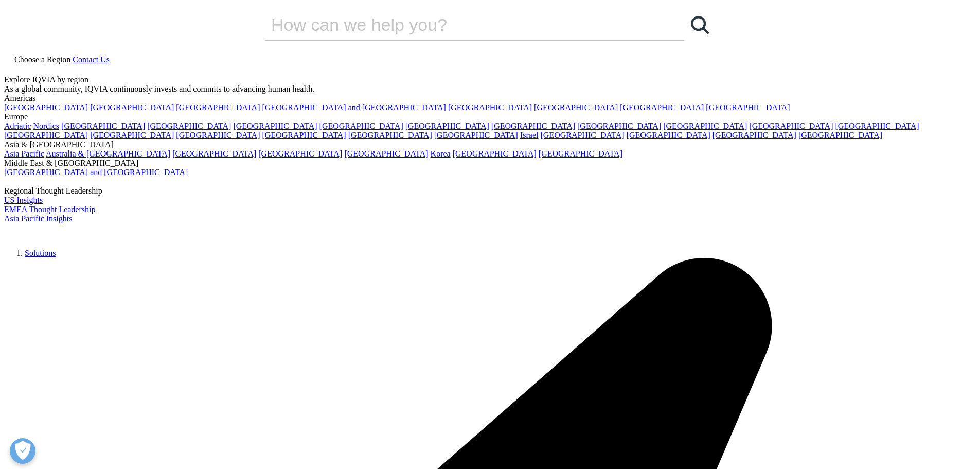 The width and height of the screenshot is (980, 469). I want to click on a: Search, so click(700, 25).